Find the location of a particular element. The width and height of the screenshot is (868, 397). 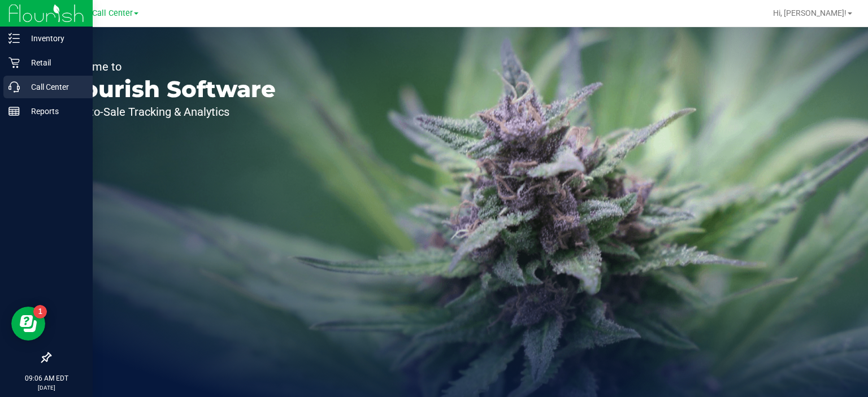

p: 09:06 AM EDT is located at coordinates (46, 378).